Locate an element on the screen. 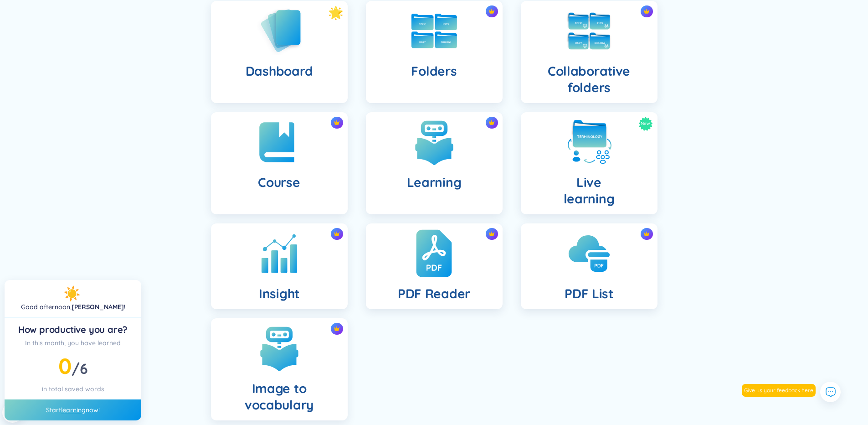 The width and height of the screenshot is (868, 425). h4: Dashboard is located at coordinates (279, 71).